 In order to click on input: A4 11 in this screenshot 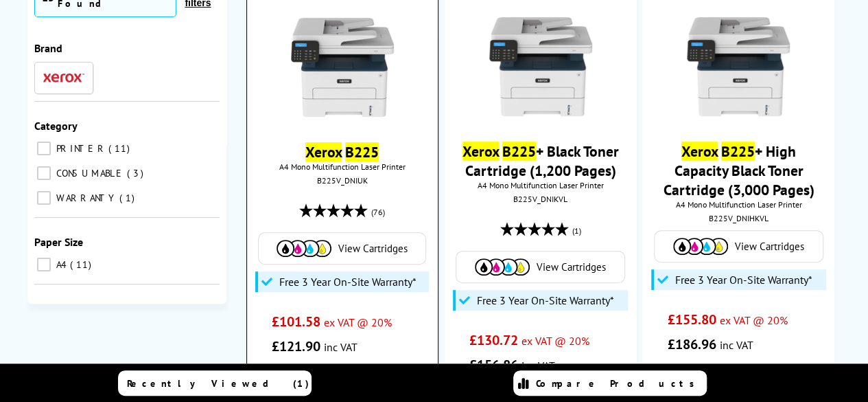, I will do `click(44, 264)`.